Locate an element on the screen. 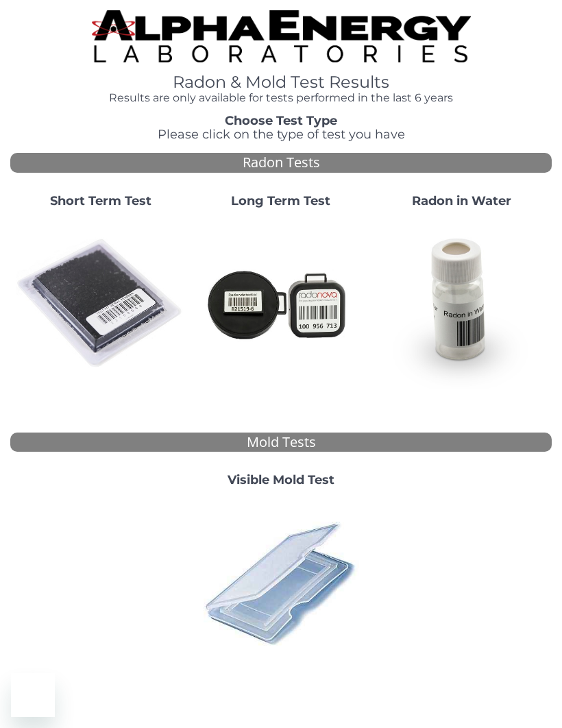  h4: Results are only available for tests performed in the last 6 years is located at coordinates (281, 98).